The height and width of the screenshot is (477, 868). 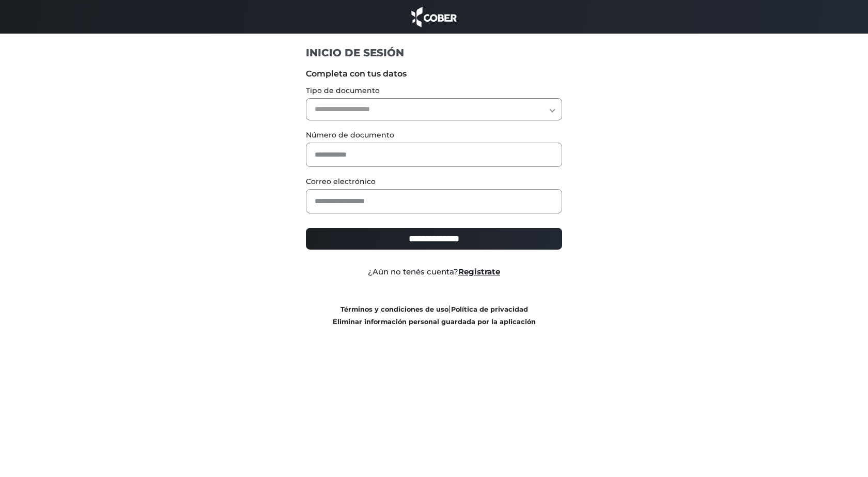 I want to click on label: Número de documento, so click(x=434, y=135).